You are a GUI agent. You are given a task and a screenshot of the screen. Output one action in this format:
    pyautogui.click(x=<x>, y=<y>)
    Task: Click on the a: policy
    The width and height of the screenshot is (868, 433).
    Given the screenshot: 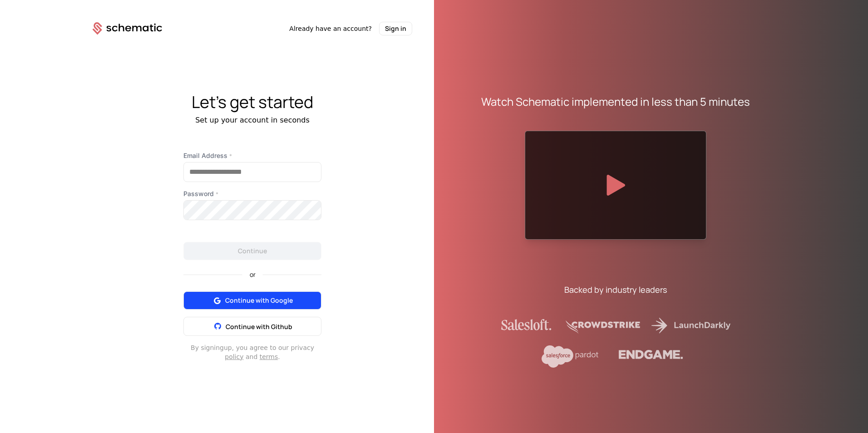 What is the action you would take?
    pyautogui.click(x=234, y=357)
    